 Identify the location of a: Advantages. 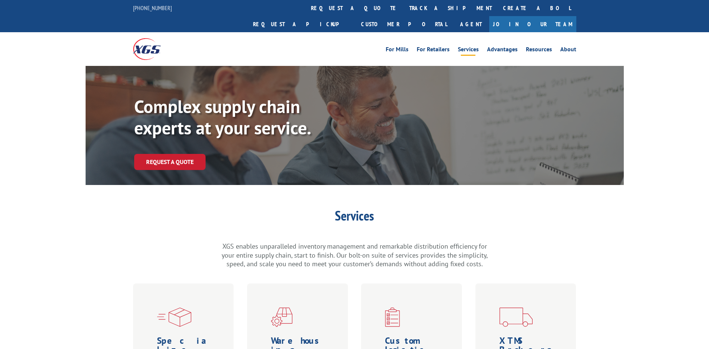
(503, 50).